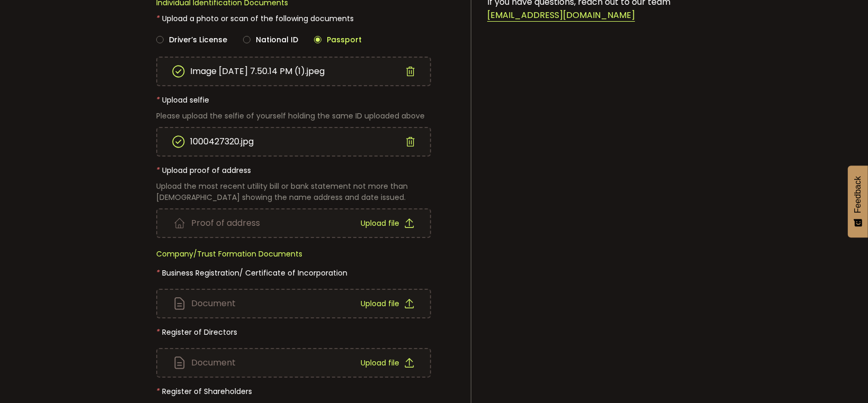 The height and width of the screenshot is (403, 868). I want to click on span: National ID, so click(274, 39).